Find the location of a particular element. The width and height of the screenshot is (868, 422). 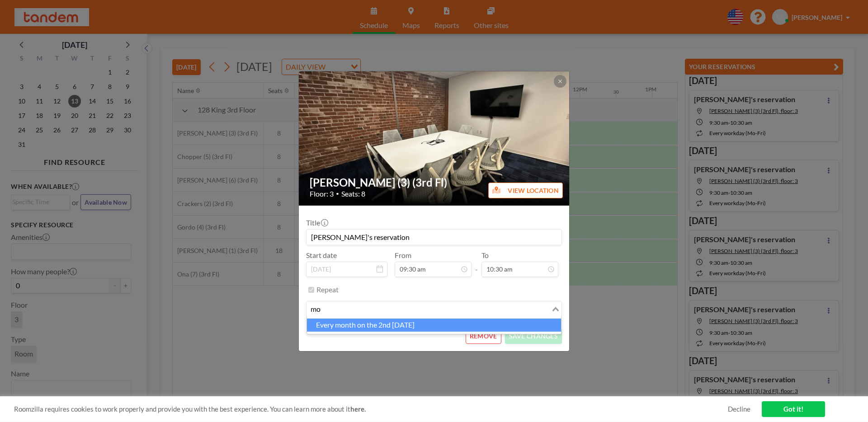

span: Roomzilla requires cookies to work properly and provide you with the best experience. You can lea... is located at coordinates (371, 409).